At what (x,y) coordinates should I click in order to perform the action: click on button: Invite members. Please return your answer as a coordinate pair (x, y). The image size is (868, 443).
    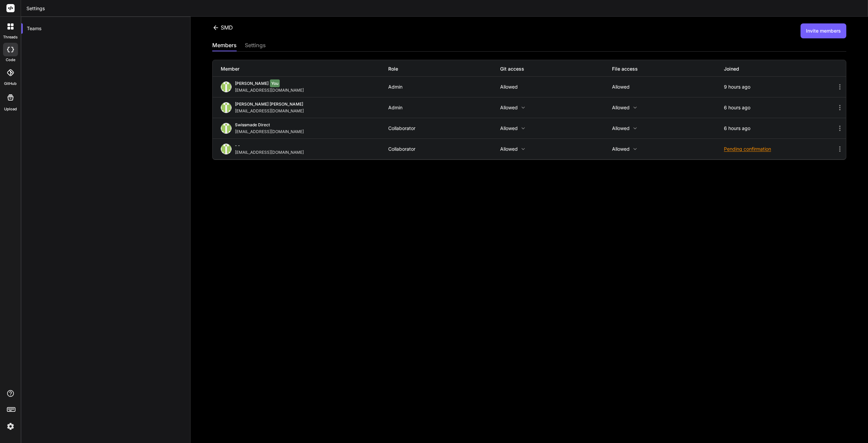
    Looking at the image, I should click on (823, 31).